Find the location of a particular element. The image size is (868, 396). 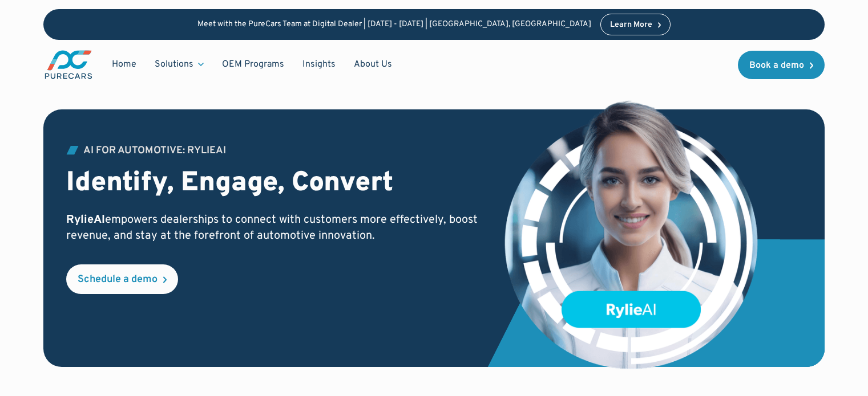

div: Book a demo is located at coordinates (777, 66).